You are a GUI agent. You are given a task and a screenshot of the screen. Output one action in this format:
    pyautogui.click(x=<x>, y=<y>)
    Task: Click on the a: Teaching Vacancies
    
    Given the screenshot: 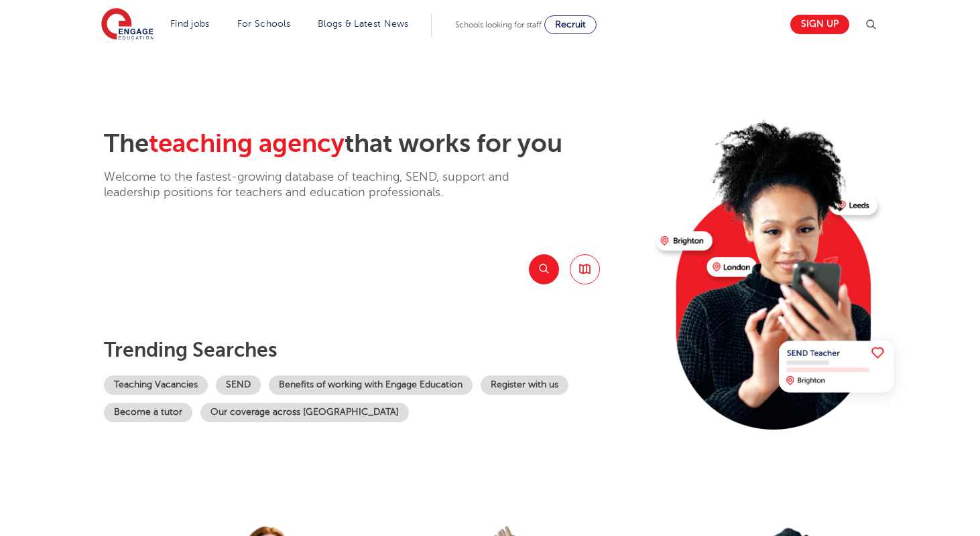 What is the action you would take?
    pyautogui.click(x=155, y=385)
    